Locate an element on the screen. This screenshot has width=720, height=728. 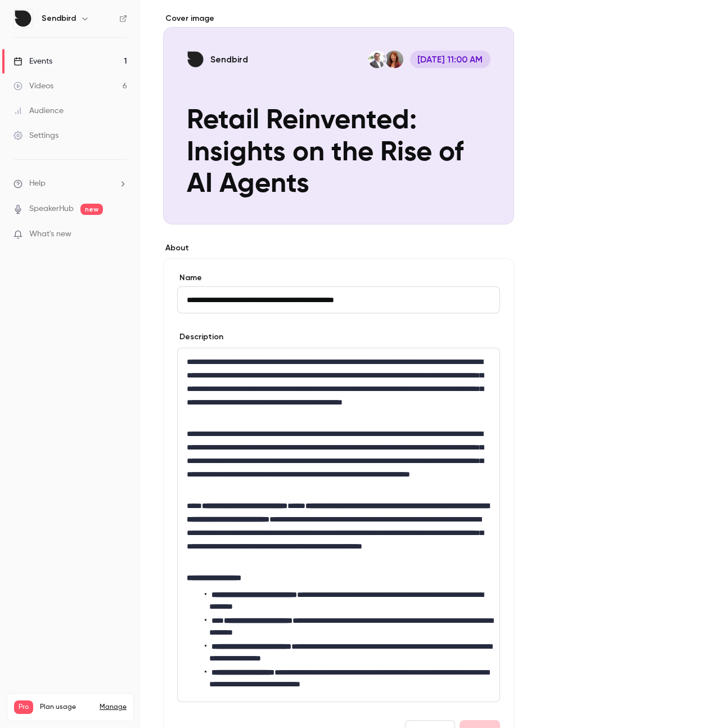
span: Help is located at coordinates (38, 183).